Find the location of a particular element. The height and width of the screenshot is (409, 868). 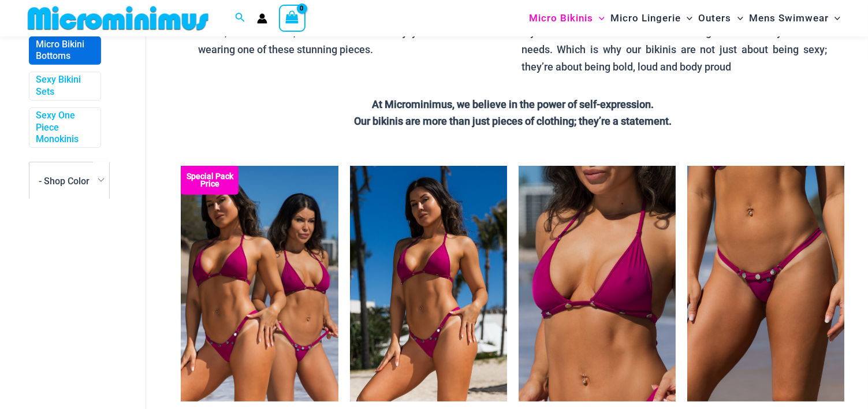

span: Micro Lingerie is located at coordinates (646, 18).